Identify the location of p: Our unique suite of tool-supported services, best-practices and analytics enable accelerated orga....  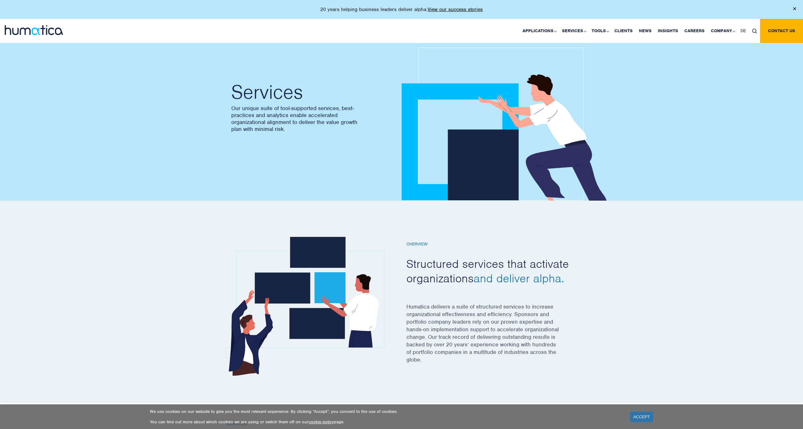
(313, 119).